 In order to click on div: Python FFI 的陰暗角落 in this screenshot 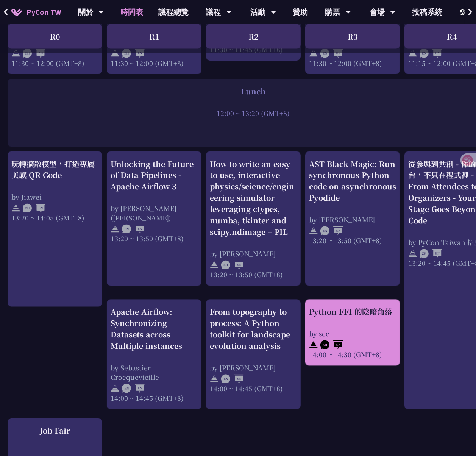, I will do `click(353, 312)`.